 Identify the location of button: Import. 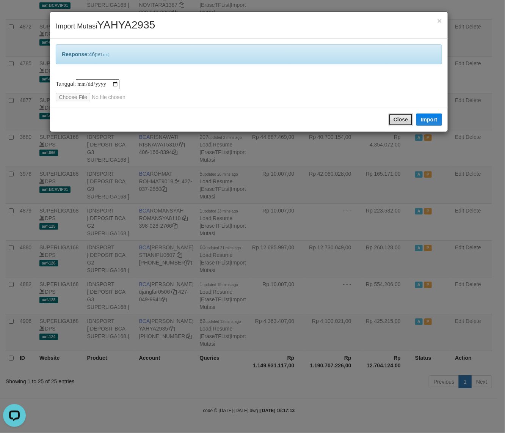
(430, 120).